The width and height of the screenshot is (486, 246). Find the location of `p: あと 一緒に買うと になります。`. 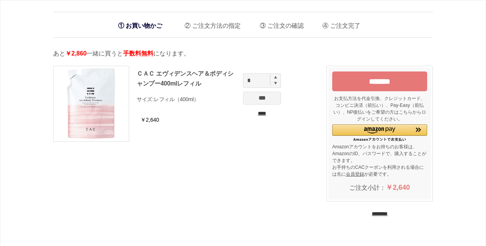

p: あと 一緒に買うと になります。 is located at coordinates (243, 54).